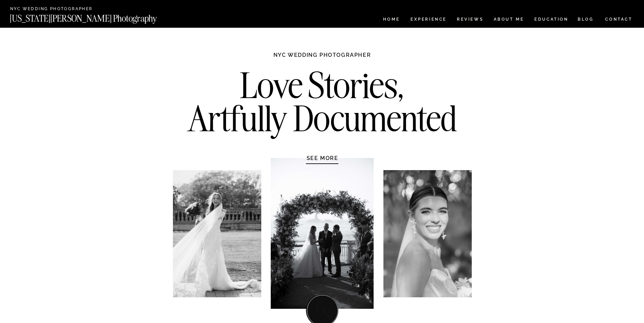 This screenshot has height=323, width=644. Describe the element at coordinates (619, 19) in the screenshot. I see `a: CONTACT` at that location.